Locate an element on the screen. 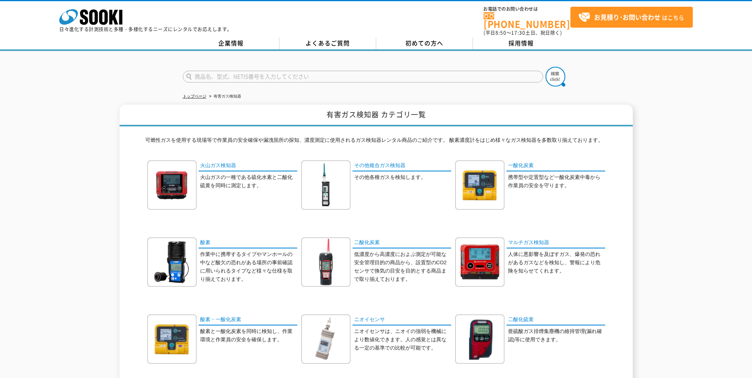  span: 17:30 is located at coordinates (519, 33).